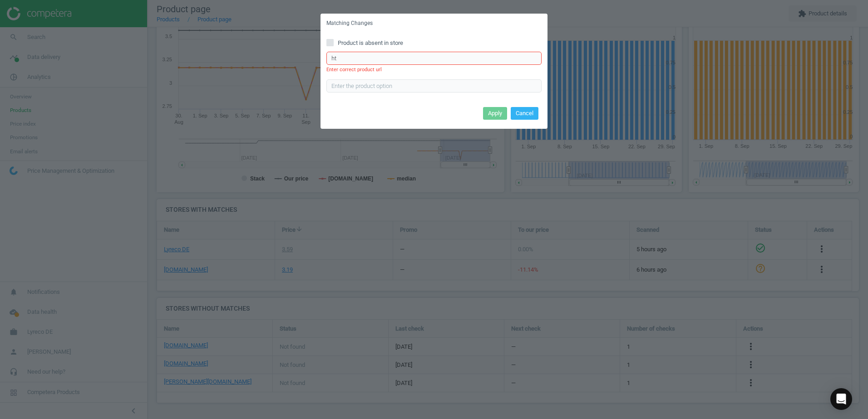  I want to click on span: Product is absent in store, so click(370, 43).